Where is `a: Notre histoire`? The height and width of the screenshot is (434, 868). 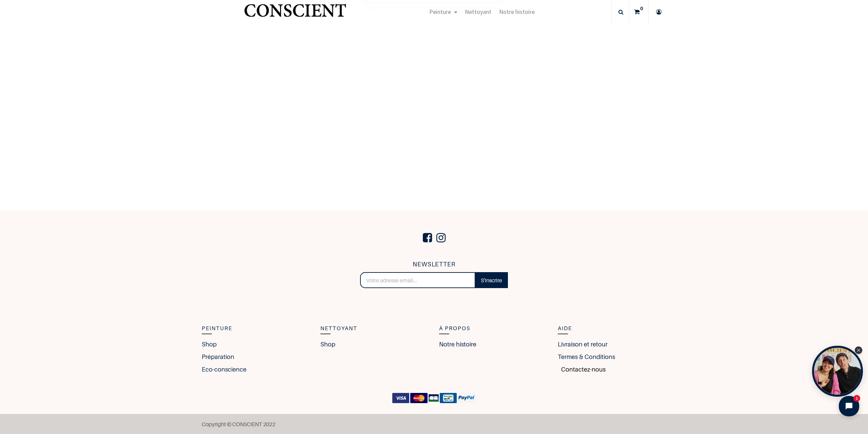
a: Notre histoire is located at coordinates (458, 344).